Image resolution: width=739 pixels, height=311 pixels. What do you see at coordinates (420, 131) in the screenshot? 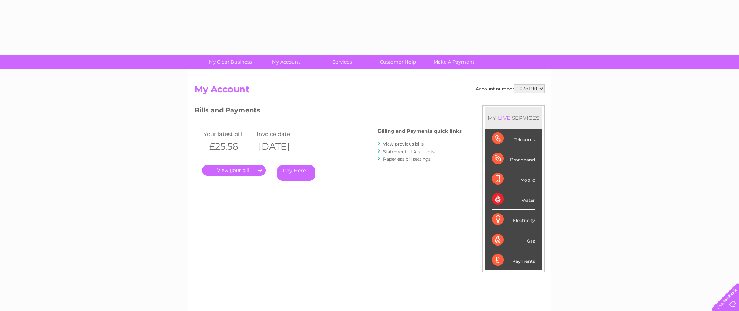
I see `h4: Billing and Payments quick links` at bounding box center [420, 131].